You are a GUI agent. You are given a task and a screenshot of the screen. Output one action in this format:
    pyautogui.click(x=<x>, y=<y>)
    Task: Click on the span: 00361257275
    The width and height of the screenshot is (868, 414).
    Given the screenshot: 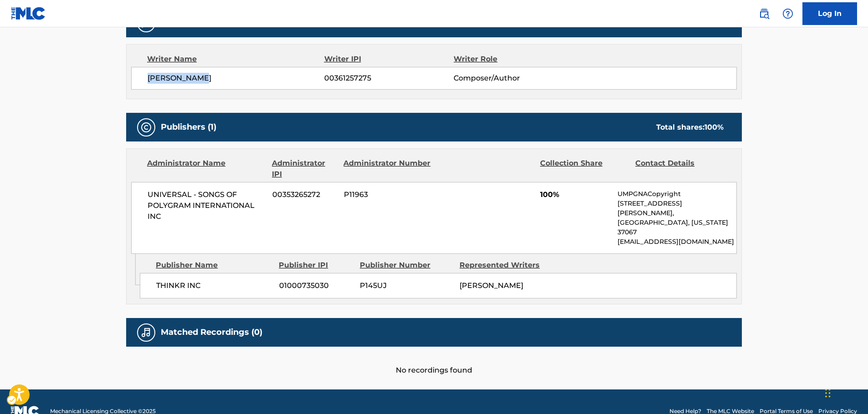 What is the action you would take?
    pyautogui.click(x=389, y=78)
    